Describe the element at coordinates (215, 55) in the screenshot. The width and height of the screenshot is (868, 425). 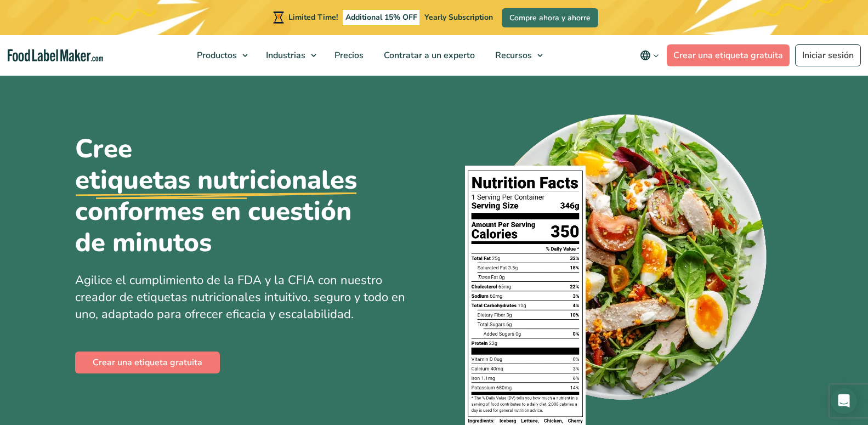
I see `span: Productos` at that location.